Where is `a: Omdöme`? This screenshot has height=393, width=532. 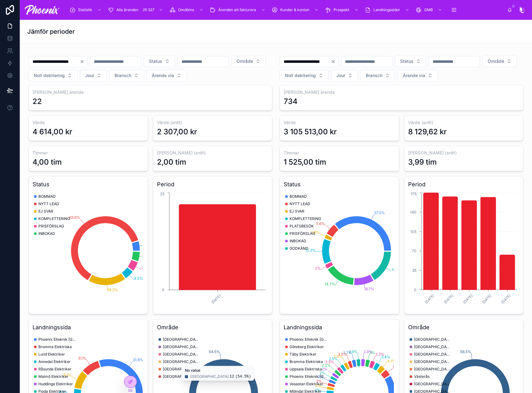
a: Omdöme is located at coordinates (187, 10).